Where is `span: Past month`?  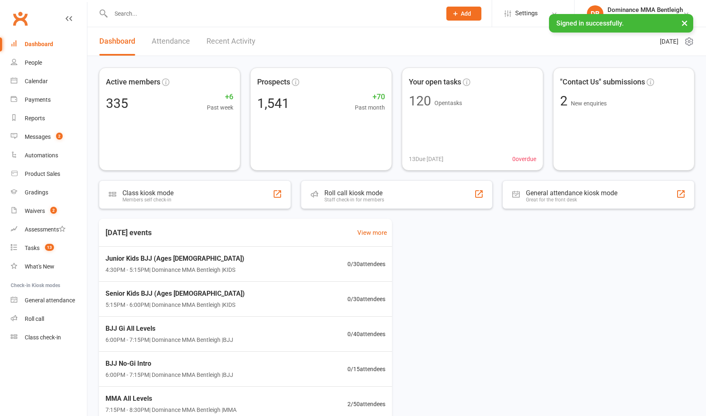
span: Past month is located at coordinates (370, 108).